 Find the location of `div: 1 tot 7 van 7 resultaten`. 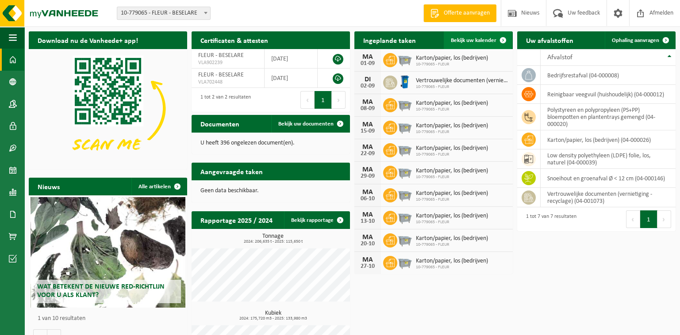

div: 1 tot 7 van 7 resultaten is located at coordinates (549, 219).